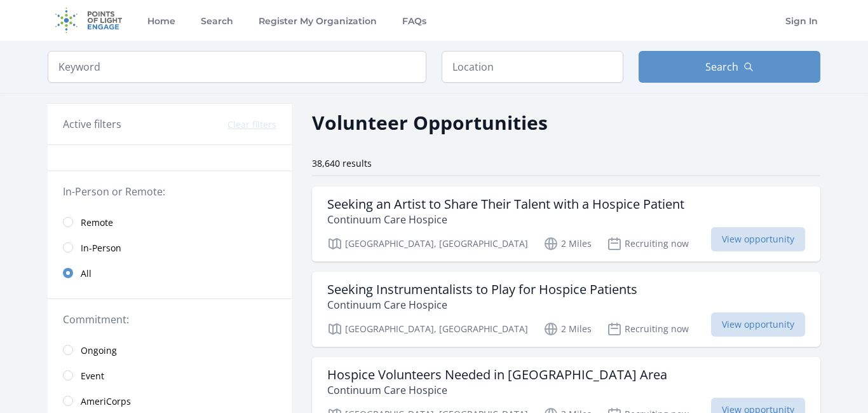 The image size is (868, 413). Describe the element at coordinates (86, 273) in the screenshot. I see `span: All` at that location.